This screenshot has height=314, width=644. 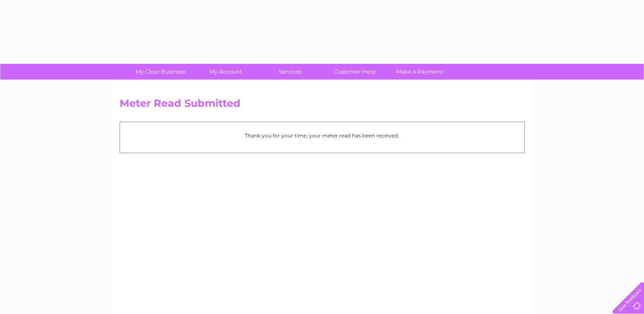 What do you see at coordinates (290, 72) in the screenshot?
I see `a: Services` at bounding box center [290, 72].